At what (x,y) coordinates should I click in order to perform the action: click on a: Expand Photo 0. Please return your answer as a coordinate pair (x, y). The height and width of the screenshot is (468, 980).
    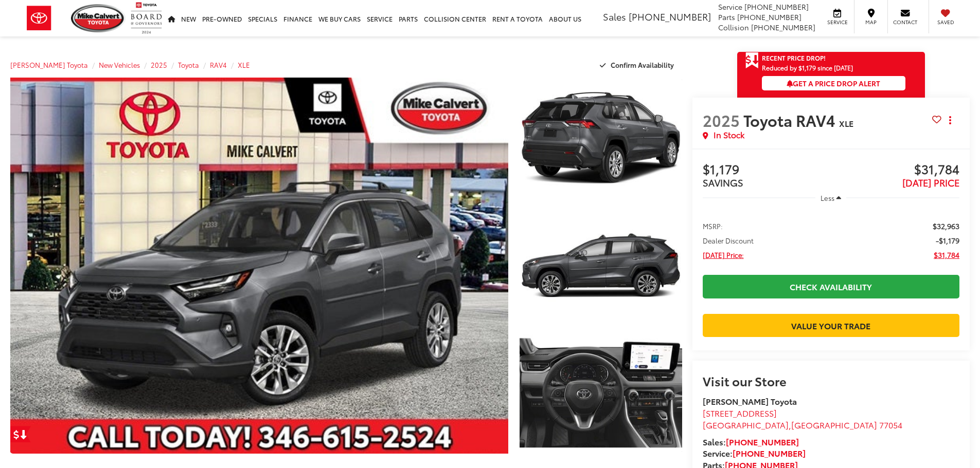
    Looking at the image, I should click on (259, 266).